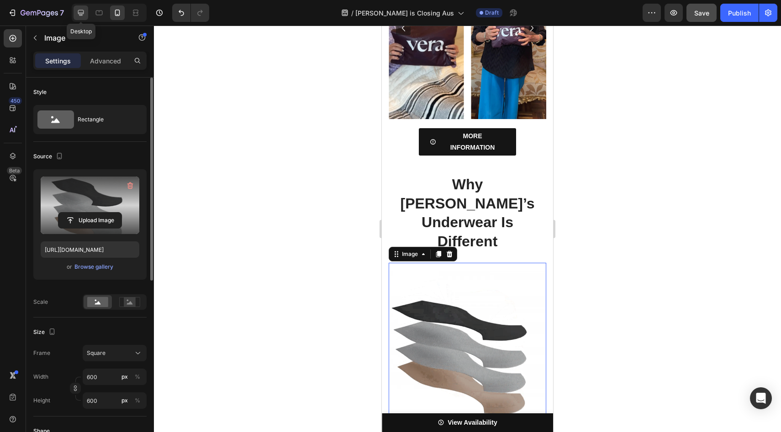  What do you see at coordinates (15, 101) in the screenshot?
I see `div: 450` at bounding box center [15, 101].